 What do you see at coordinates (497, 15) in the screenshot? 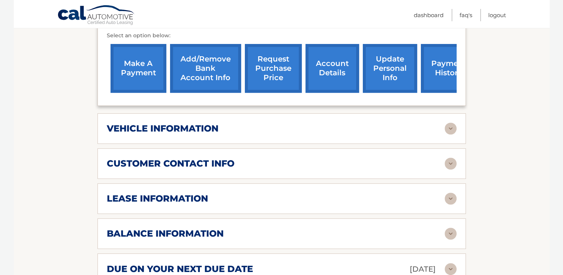
I see `a: Logout` at bounding box center [497, 15].